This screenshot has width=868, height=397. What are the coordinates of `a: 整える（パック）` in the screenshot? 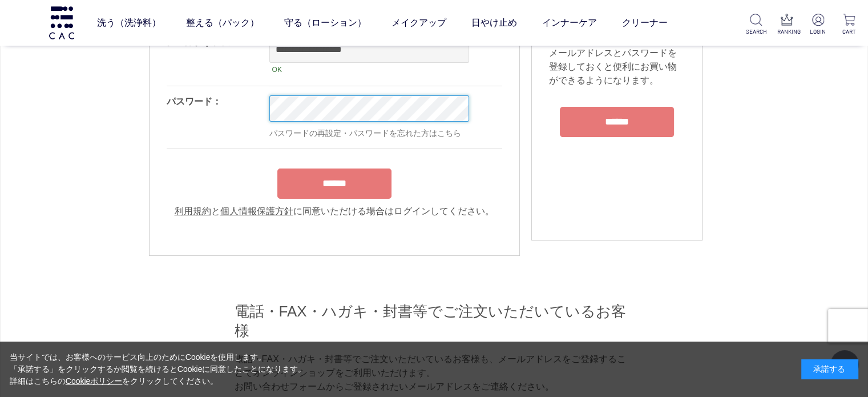 It's located at (223, 23).